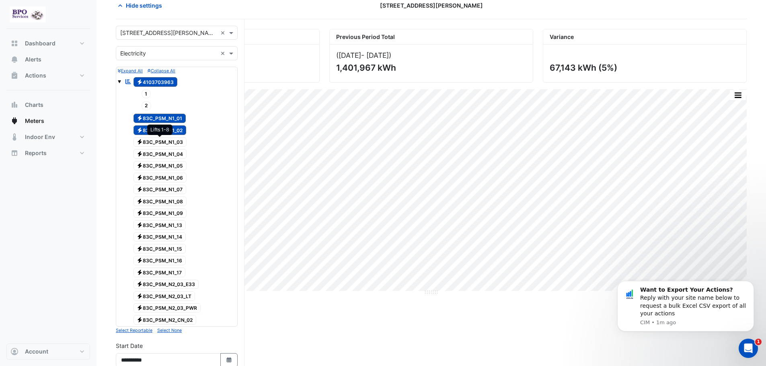 This screenshot has height=366, width=766. Describe the element at coordinates (160, 261) in the screenshot. I see `span: 83C_PSM_N1_16` at that location.